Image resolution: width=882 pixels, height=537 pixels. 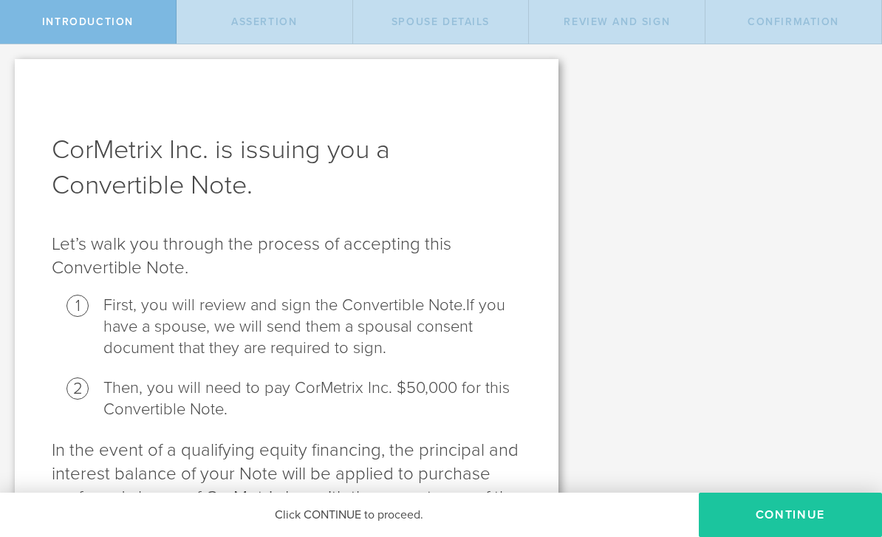 I want to click on span: Spouse Details, so click(x=440, y=21).